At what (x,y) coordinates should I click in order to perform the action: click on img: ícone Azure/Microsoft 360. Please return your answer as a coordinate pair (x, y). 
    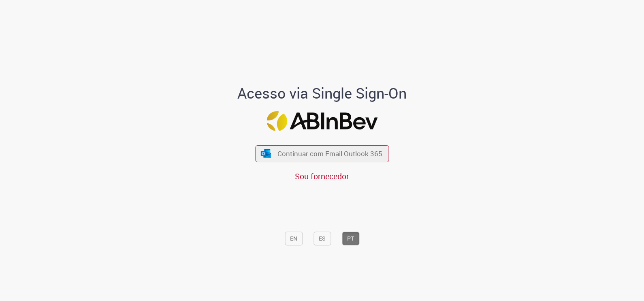
    Looking at the image, I should click on (266, 154).